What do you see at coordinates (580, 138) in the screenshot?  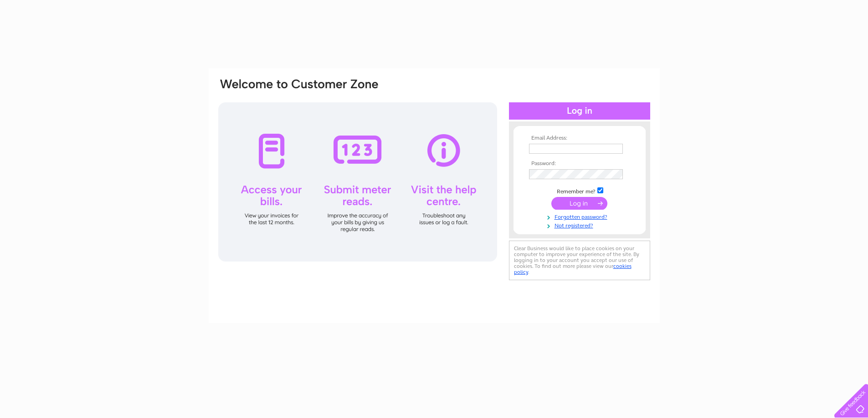 I see `th: Email Address:` at bounding box center [580, 138].